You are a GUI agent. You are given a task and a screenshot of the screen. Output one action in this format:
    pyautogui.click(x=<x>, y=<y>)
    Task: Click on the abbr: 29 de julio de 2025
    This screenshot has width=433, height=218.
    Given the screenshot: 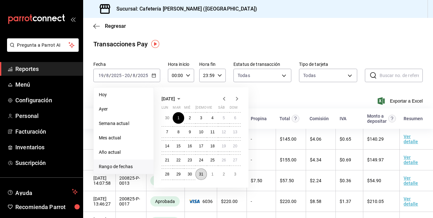 What is the action you would take?
    pyautogui.click(x=178, y=174)
    